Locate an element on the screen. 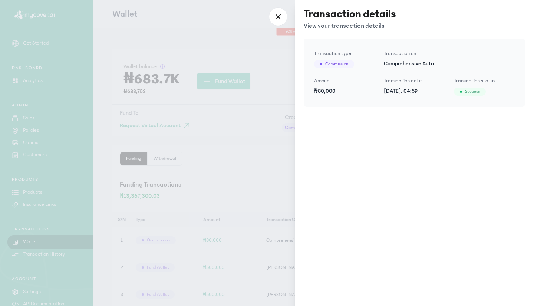 Image resolution: width=534 pixels, height=306 pixels. span: success is located at coordinates (472, 92).